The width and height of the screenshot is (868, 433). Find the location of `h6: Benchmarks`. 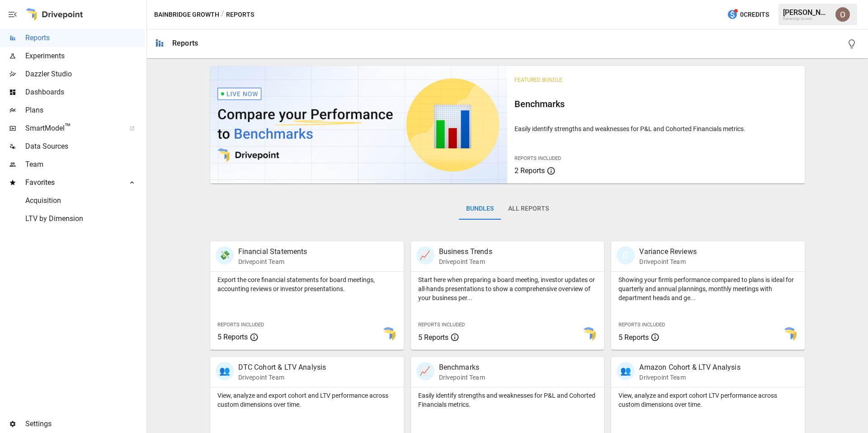

h6: Benchmarks is located at coordinates (656, 104).